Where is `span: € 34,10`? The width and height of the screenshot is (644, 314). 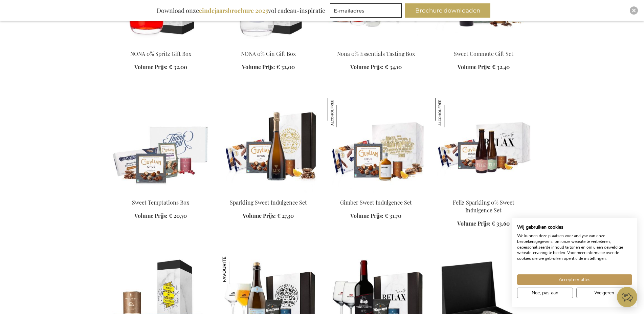 span: € 34,10 is located at coordinates (394, 67).